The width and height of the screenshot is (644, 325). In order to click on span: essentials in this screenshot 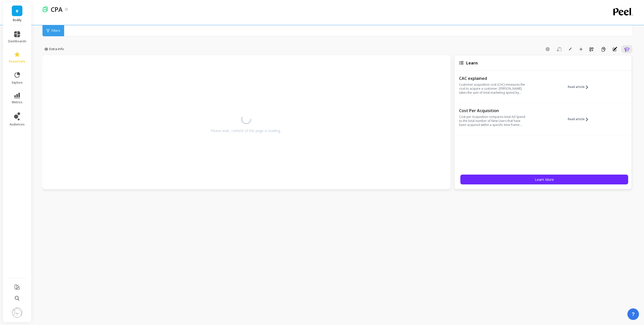, I will do `click(17, 62)`.